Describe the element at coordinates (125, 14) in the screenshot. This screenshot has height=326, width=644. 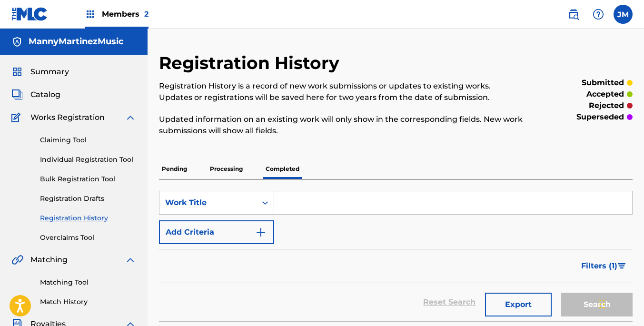
I see `span: Members` at that location.